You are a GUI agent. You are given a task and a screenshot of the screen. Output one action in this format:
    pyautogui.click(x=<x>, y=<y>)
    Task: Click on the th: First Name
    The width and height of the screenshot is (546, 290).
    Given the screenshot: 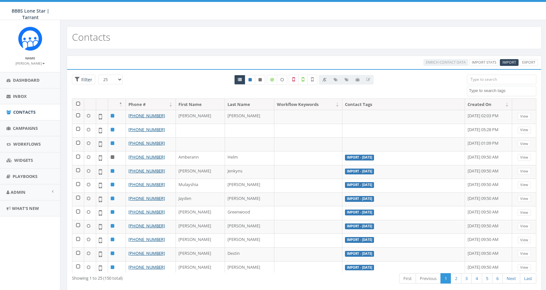 What is the action you would take?
    pyautogui.click(x=200, y=104)
    